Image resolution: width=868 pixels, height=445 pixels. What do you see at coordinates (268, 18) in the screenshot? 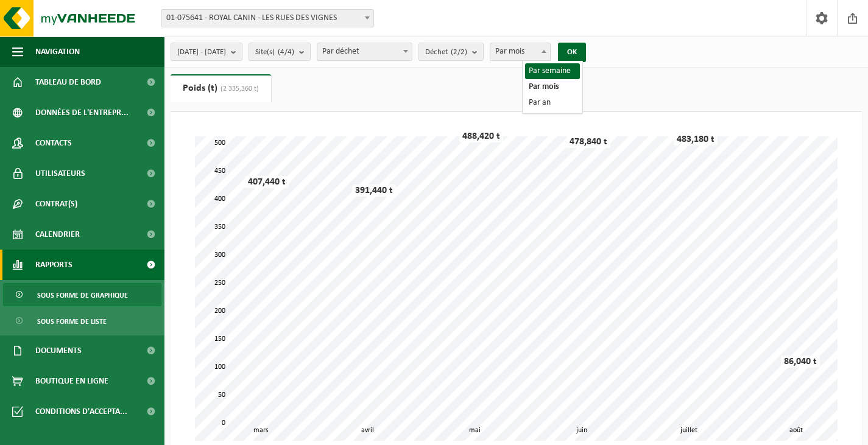
I see `span: 01-075641 - ROYAL CANIN - LES RUES DES VIGNES` at bounding box center [268, 18].